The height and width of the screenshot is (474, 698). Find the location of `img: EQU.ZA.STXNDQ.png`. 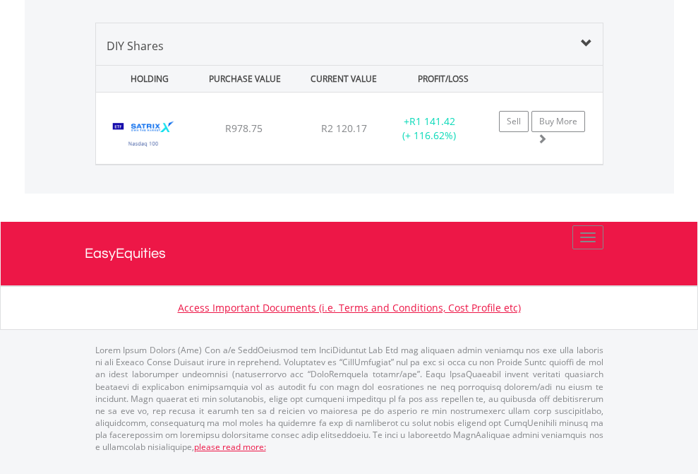

img: EQU.ZA.STXNDQ.png is located at coordinates (143, 135).